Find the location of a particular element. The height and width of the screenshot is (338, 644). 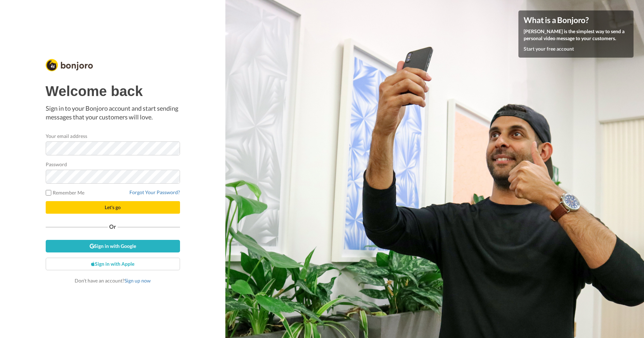

input: Remember Me is located at coordinates (48, 193).